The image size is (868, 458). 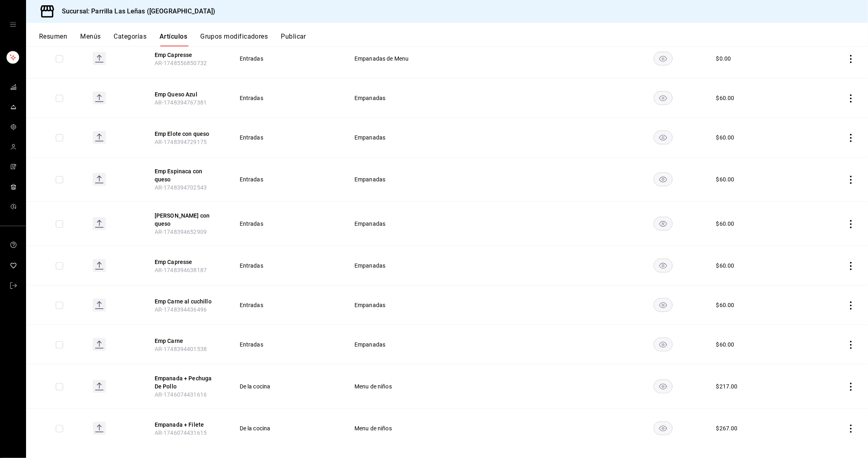 I want to click on button: Publicar, so click(x=293, y=40).